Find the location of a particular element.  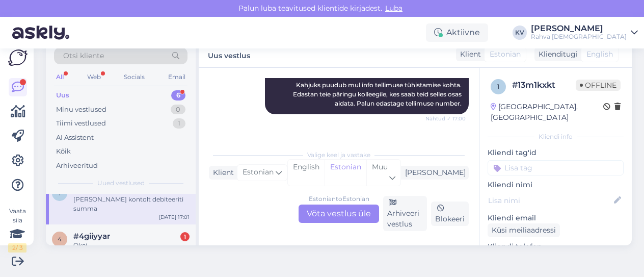

input: Lisa tag is located at coordinates (555, 168).